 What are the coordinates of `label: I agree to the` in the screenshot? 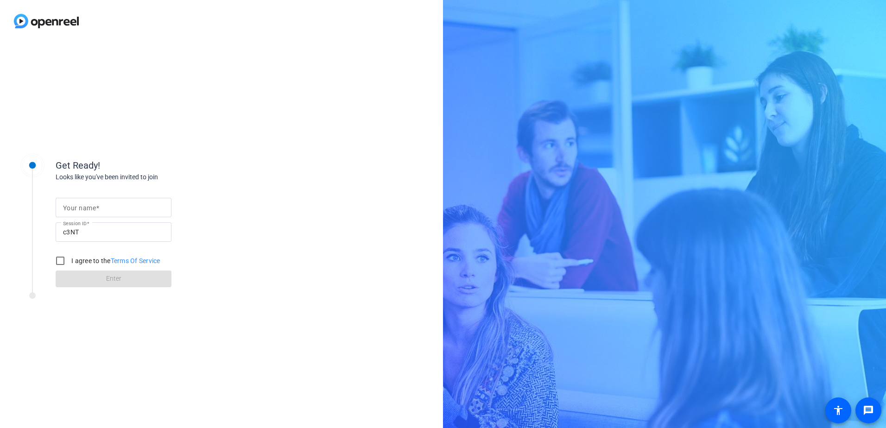 It's located at (115, 261).